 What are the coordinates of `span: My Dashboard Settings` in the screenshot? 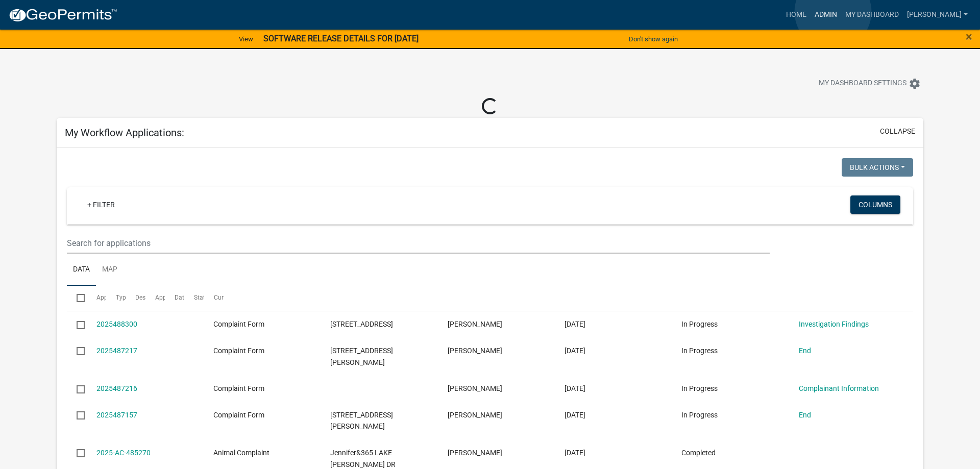 It's located at (863, 83).